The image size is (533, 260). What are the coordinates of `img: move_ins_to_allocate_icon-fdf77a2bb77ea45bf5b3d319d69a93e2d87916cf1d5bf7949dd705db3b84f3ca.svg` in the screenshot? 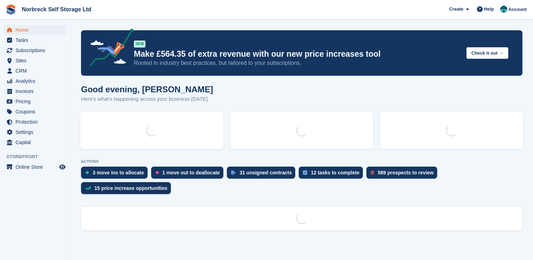 It's located at (87, 173).